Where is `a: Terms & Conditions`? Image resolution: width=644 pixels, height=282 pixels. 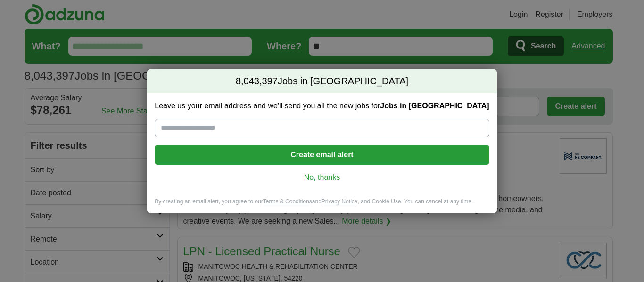
a: Terms & Conditions is located at coordinates (288, 202).